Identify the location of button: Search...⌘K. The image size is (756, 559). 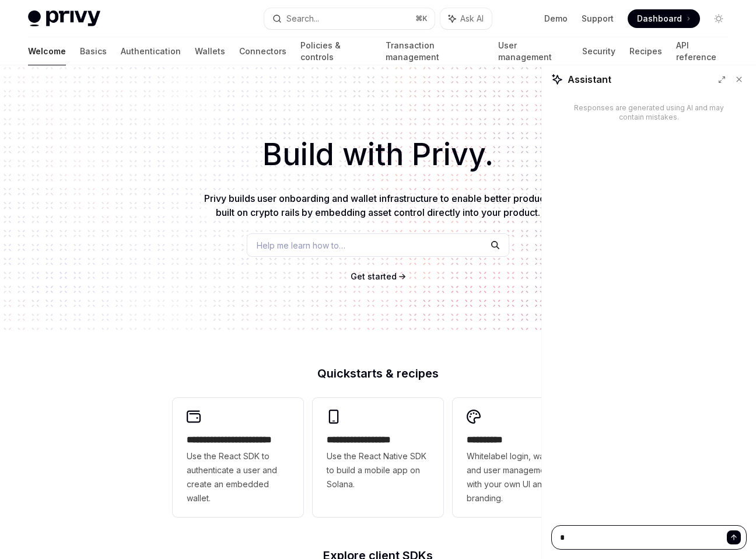
(349, 19).